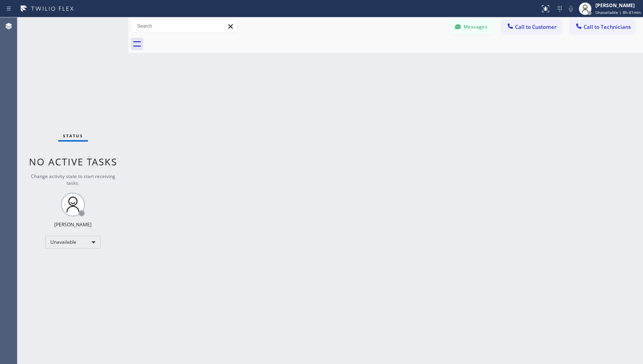  I want to click on span: Call to Technicians, so click(607, 27).